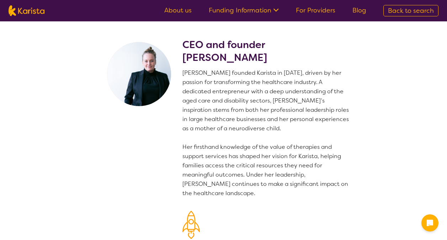 This screenshot has width=447, height=240. I want to click on a: Blog, so click(359, 10).